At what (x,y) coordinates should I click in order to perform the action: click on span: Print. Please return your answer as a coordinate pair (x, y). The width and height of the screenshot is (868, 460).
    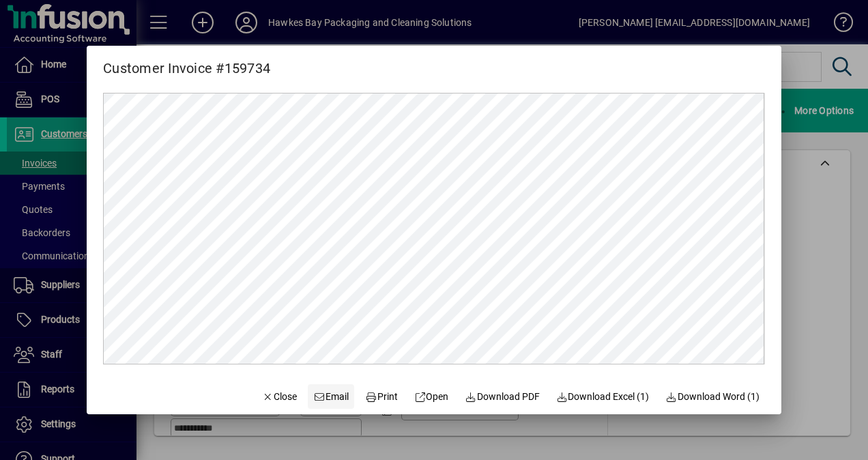
    Looking at the image, I should click on (382, 396).